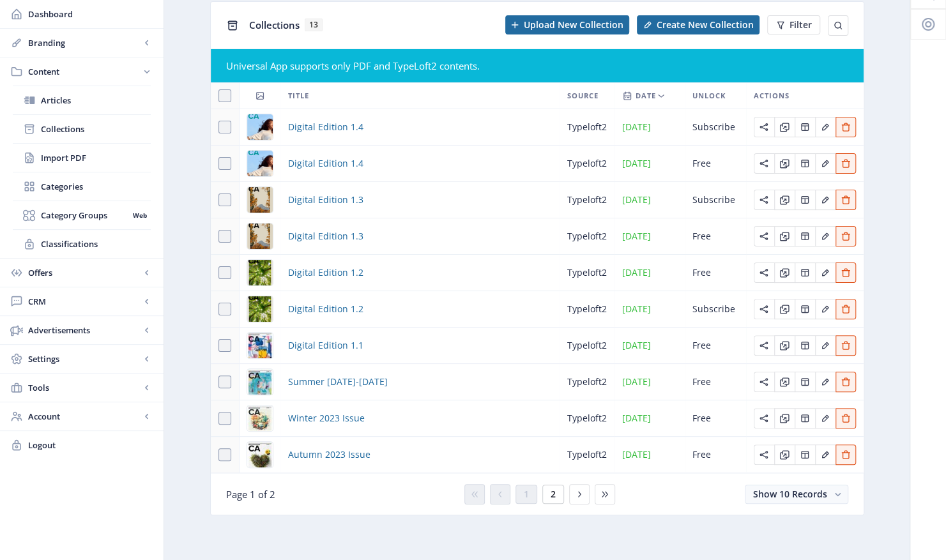  I want to click on nb-badge: Web, so click(139, 215).